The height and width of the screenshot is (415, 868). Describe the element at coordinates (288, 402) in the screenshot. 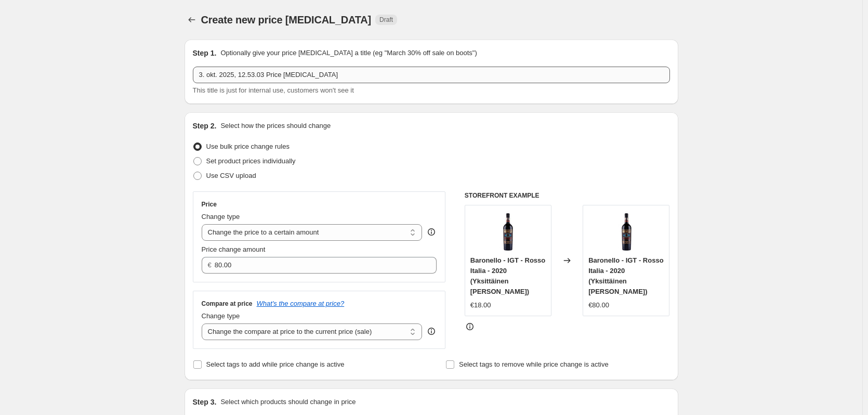

I see `p: Select which products should change in price` at that location.